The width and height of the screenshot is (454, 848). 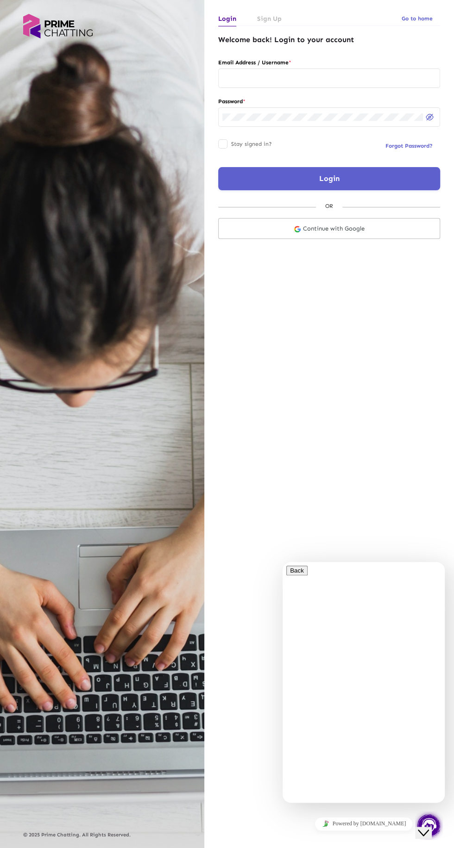 I want to click on button: Login, so click(x=329, y=179).